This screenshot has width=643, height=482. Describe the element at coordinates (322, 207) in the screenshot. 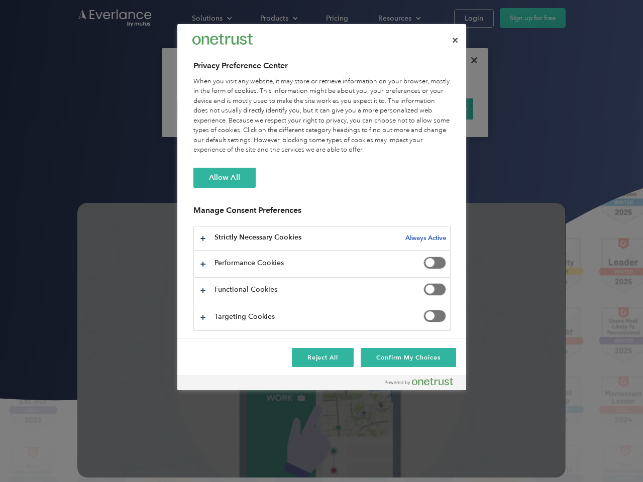

I see `div: Privacy Preference Center` at that location.